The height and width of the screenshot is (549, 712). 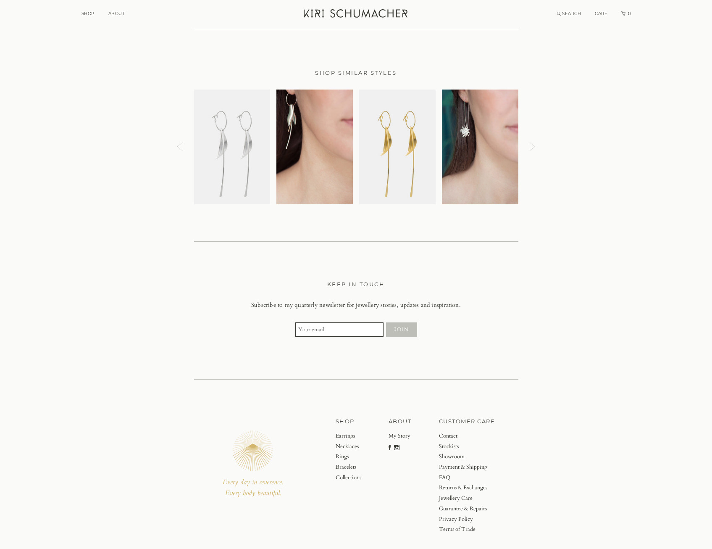 I want to click on a: Collections, so click(x=348, y=477).